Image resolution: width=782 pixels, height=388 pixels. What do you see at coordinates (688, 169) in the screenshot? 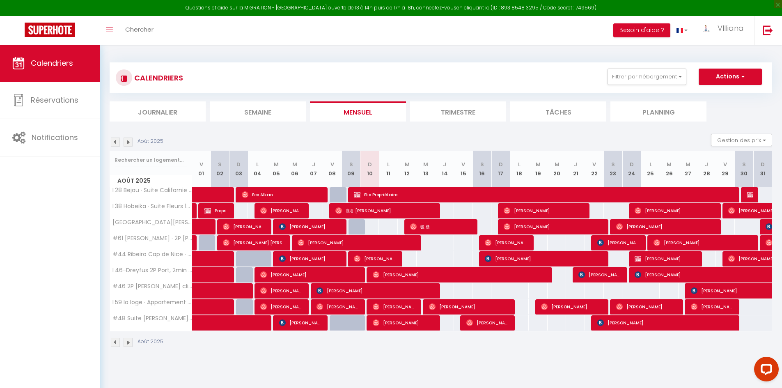
I see `th: 27` at bounding box center [688, 169].